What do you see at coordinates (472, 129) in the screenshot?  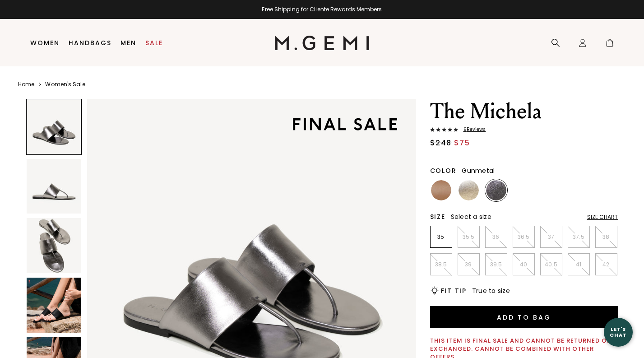 I see `span: 9 Review s` at bounding box center [472, 129].